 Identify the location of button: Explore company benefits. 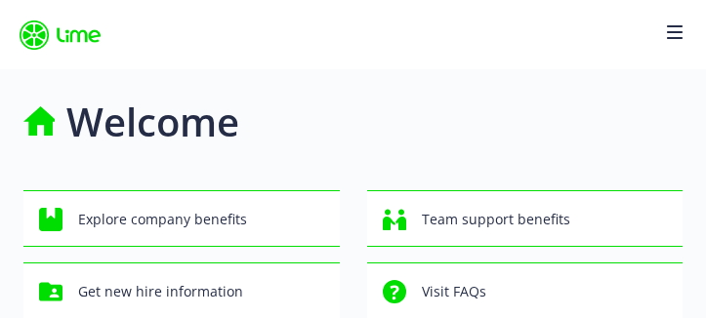
(182, 219).